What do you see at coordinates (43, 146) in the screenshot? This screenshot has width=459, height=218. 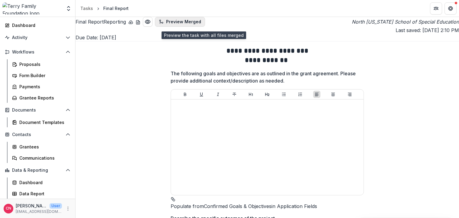 I see `div: Grantees` at bounding box center [43, 146].